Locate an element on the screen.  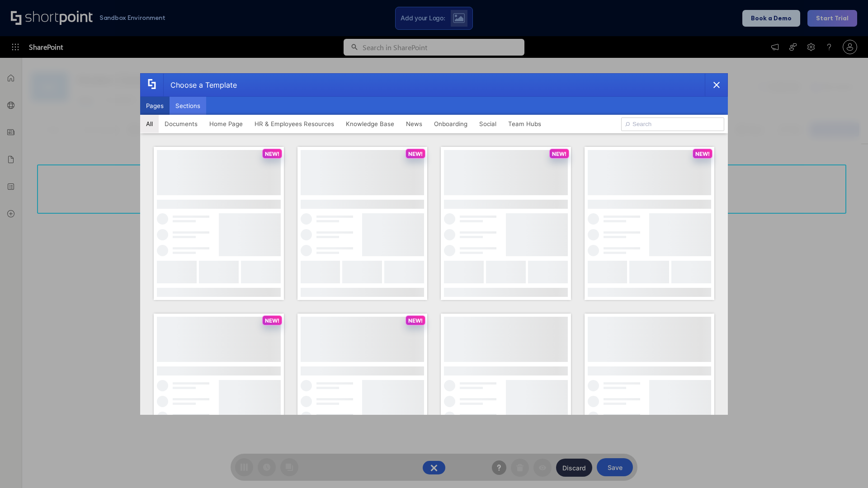
div: Choose a Template is located at coordinates (200, 85).